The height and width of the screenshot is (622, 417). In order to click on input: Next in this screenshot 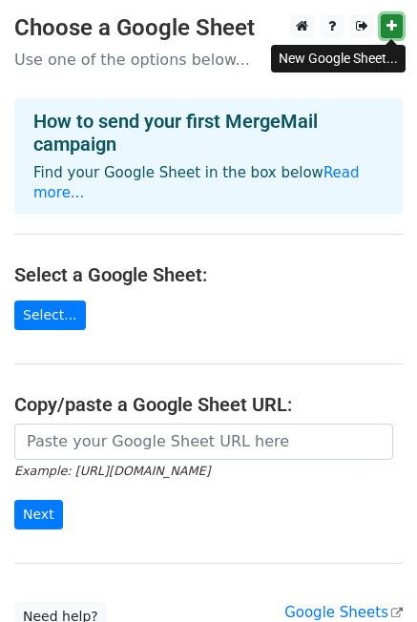, I will do `click(38, 514)`.